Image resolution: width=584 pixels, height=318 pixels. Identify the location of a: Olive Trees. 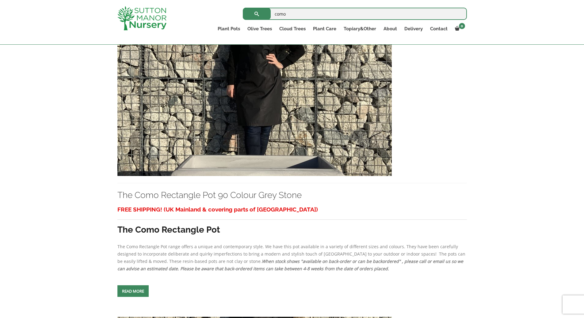
(260, 29).